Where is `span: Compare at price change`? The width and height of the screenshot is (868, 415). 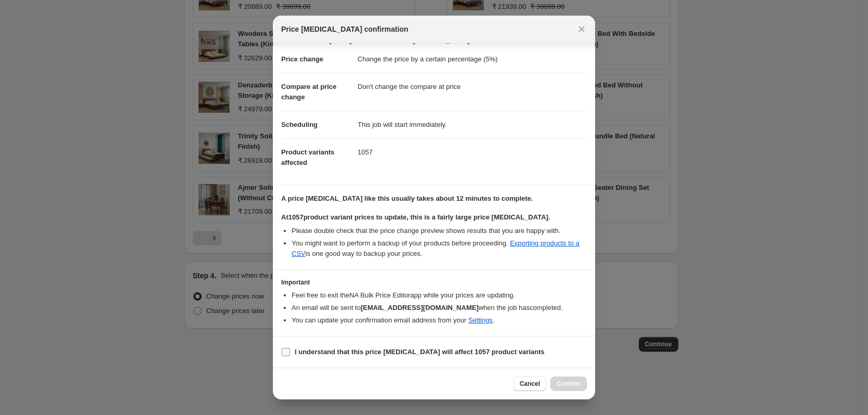
span: Compare at price change is located at coordinates (309, 91).